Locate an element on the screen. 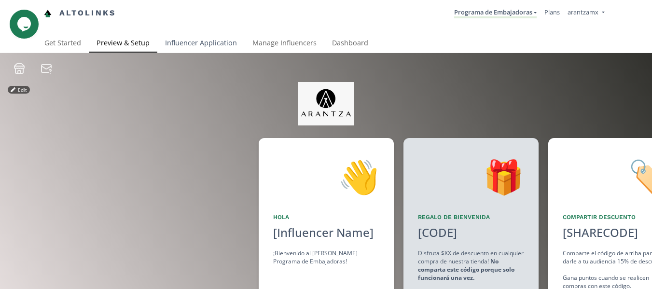 This screenshot has width=652, height=289. a: arantzamx is located at coordinates (586, 13).